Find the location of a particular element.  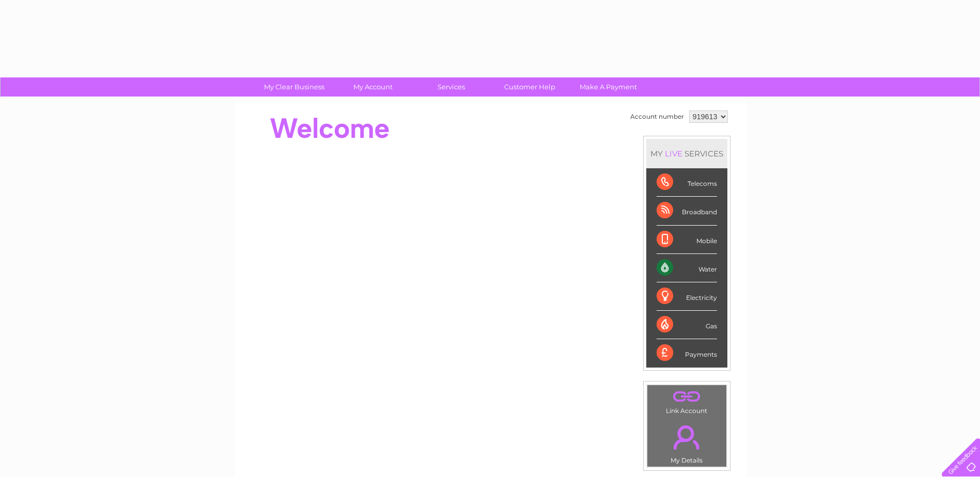

div: Electricity is located at coordinates (686, 297).